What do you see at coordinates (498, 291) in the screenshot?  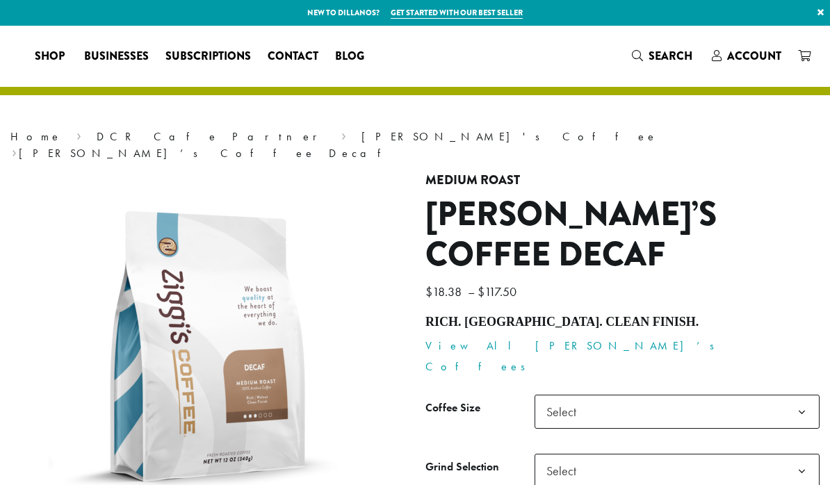 I see `bdi: 117.50` at bounding box center [498, 291].